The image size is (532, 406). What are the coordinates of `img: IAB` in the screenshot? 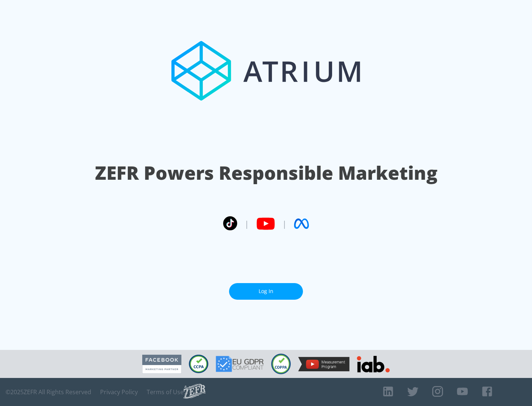 It's located at (373, 364).